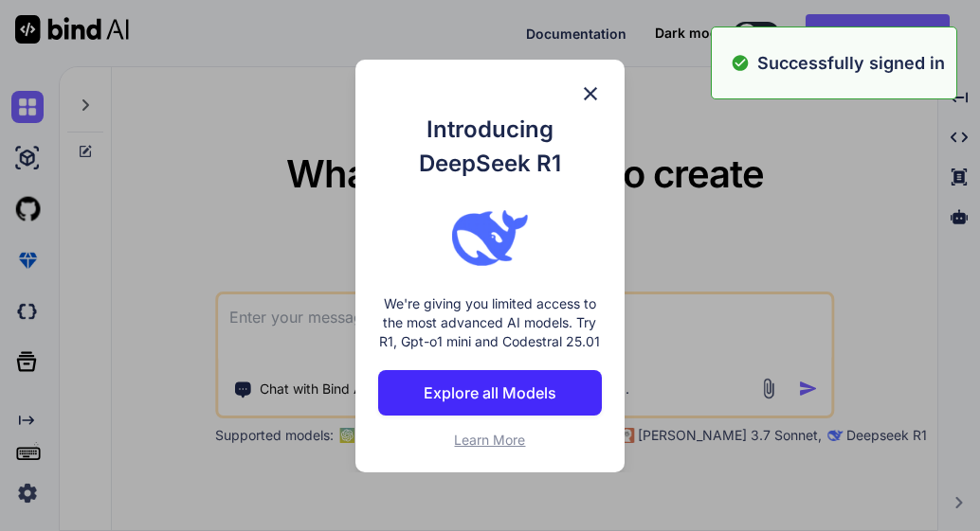 The width and height of the screenshot is (980, 531). Describe the element at coordinates (740, 62) in the screenshot. I see `img: alert` at that location.